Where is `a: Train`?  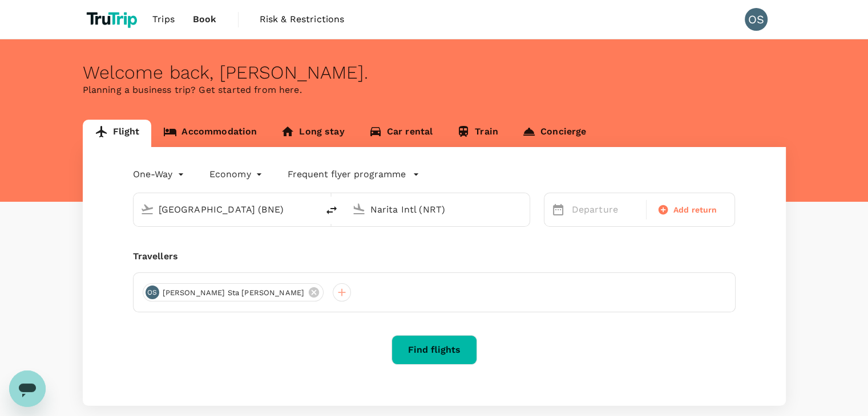
a: Train is located at coordinates (477, 134).